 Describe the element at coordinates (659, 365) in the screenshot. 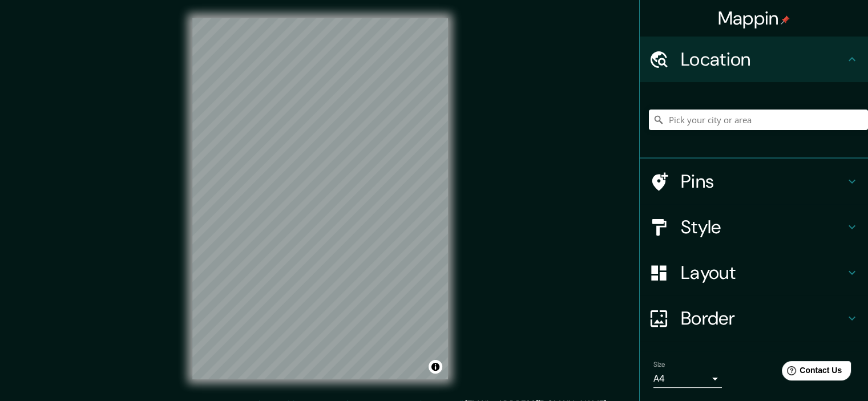

I see `label: Size` at that location.